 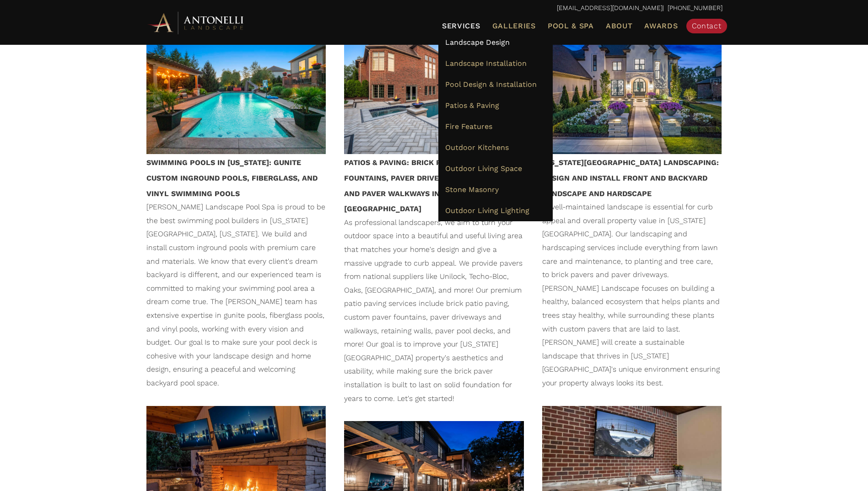 I want to click on a: About, so click(x=619, y=26).